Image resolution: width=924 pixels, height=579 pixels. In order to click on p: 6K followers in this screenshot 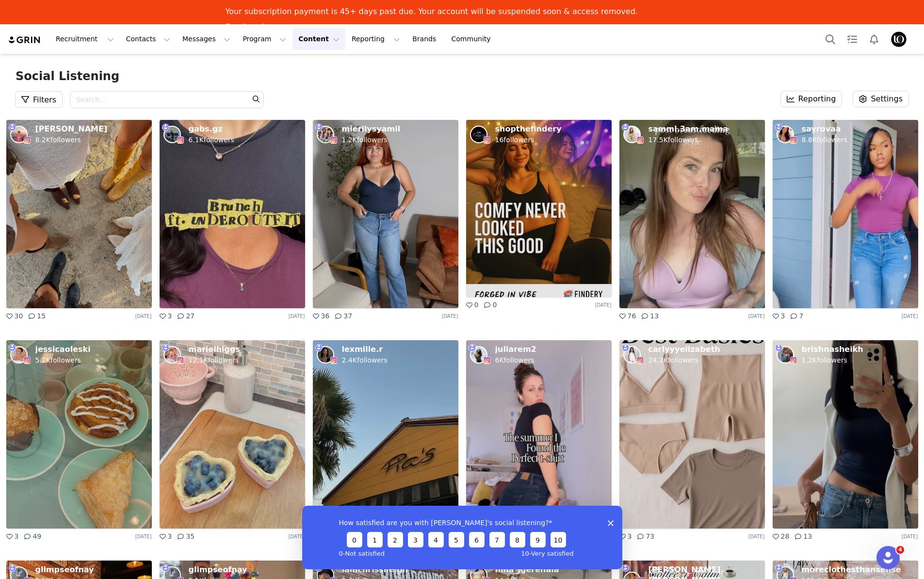, I will do `click(515, 360)`.